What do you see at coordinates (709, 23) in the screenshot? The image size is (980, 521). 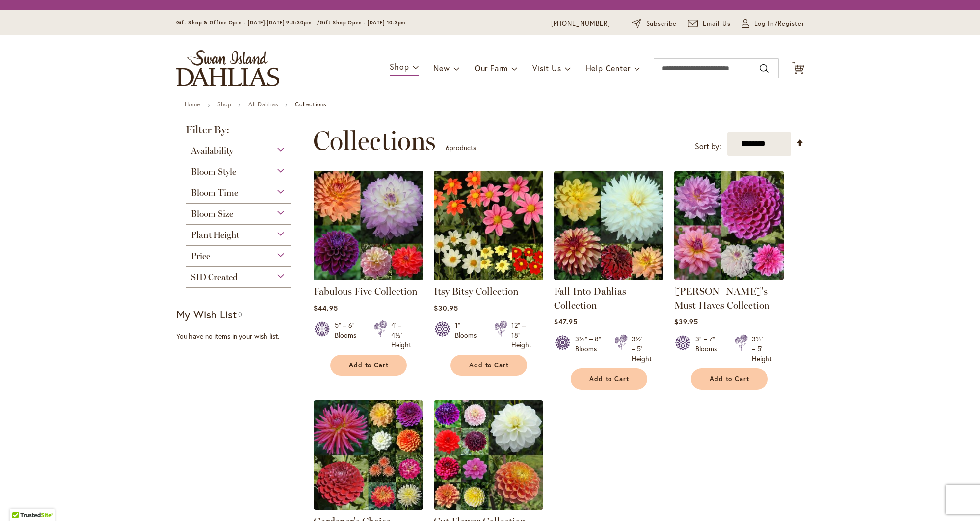 I see `a: Email Us` at bounding box center [709, 23].